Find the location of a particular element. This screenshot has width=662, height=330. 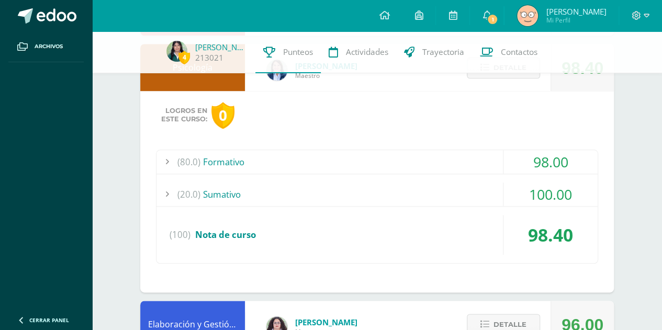

div: 100.00 is located at coordinates (551, 194).